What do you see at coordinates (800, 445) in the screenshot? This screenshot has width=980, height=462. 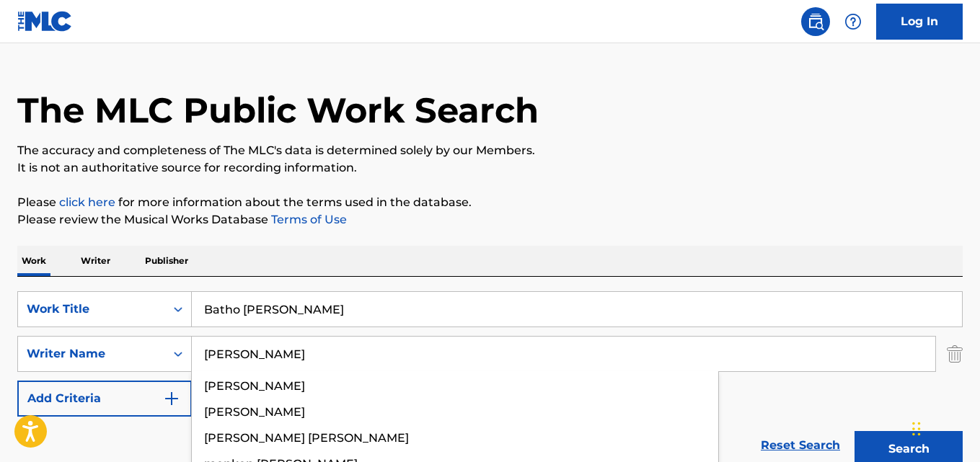 I see `a: Reset Search` at bounding box center [800, 445].